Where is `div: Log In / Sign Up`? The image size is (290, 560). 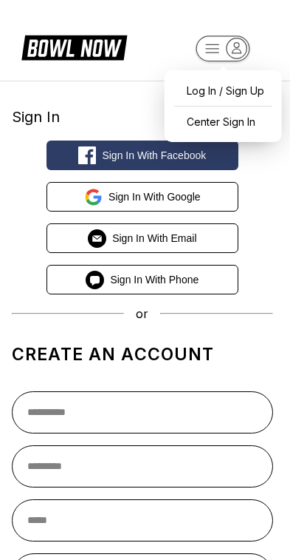 div: Log In / Sign Up is located at coordinates (223, 90).